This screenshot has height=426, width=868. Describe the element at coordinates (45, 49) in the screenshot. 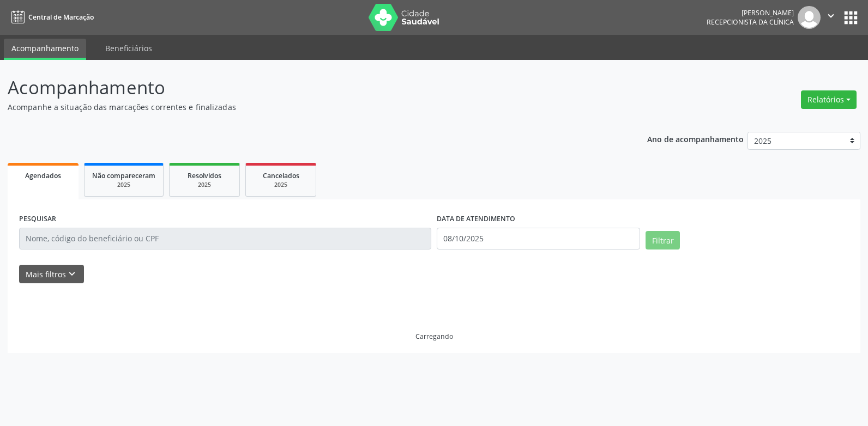

I see `a: Acompanhamento` at that location.